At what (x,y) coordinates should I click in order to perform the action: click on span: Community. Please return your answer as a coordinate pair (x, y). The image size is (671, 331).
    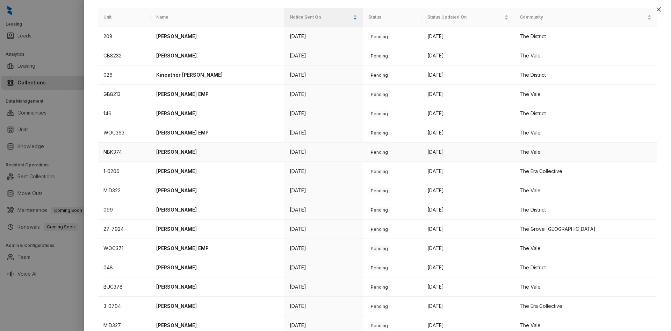
    Looking at the image, I should click on (583, 17).